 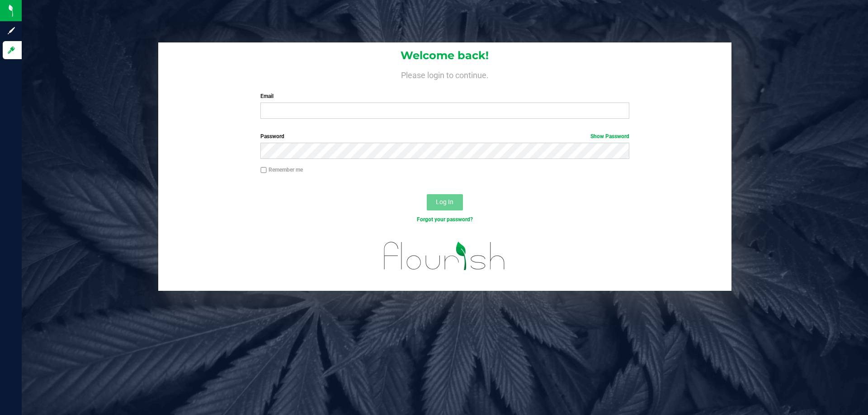 I want to click on button: Log In, so click(x=445, y=203).